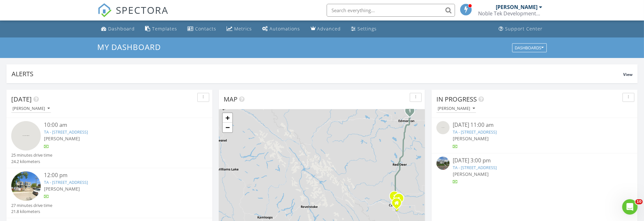  Describe the element at coordinates (530, 48) in the screenshot. I see `div: Dashboards` at that location.